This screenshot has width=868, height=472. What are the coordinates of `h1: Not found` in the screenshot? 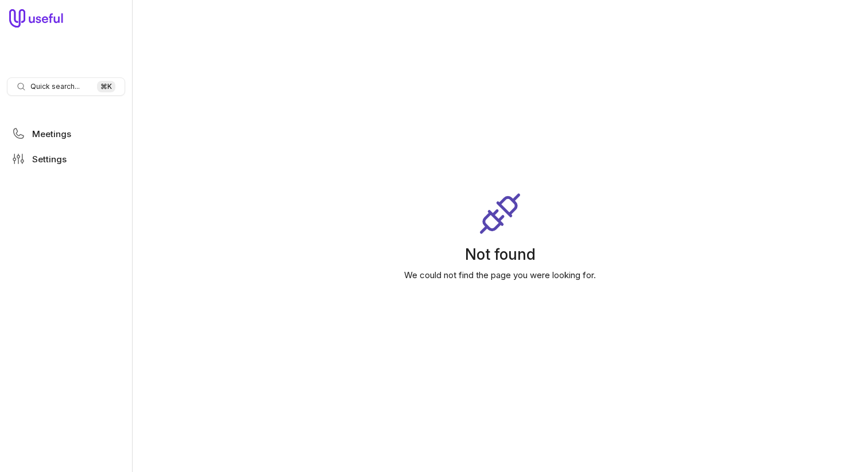 It's located at (500, 254).